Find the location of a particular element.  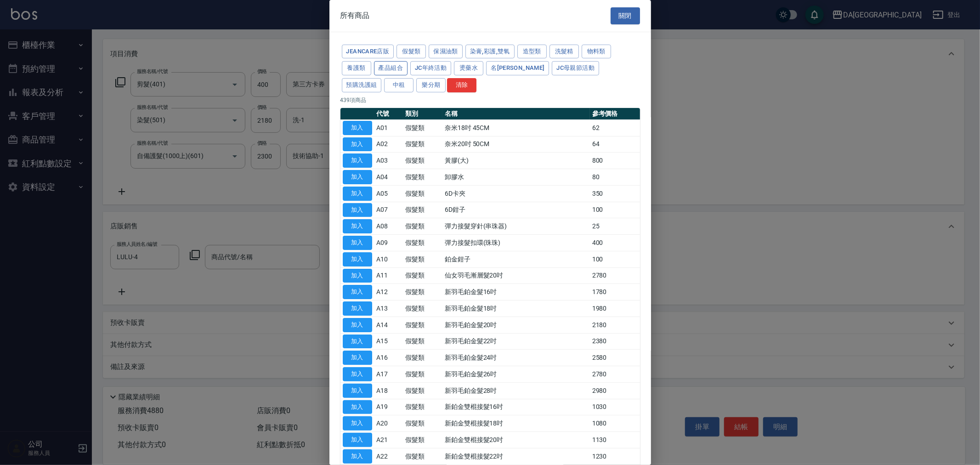

td: A14 is located at coordinates (389, 325).